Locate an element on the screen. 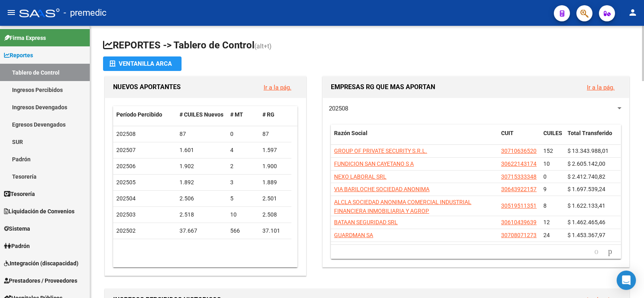 This screenshot has width=644, height=298. div: 566 is located at coordinates (243, 231).